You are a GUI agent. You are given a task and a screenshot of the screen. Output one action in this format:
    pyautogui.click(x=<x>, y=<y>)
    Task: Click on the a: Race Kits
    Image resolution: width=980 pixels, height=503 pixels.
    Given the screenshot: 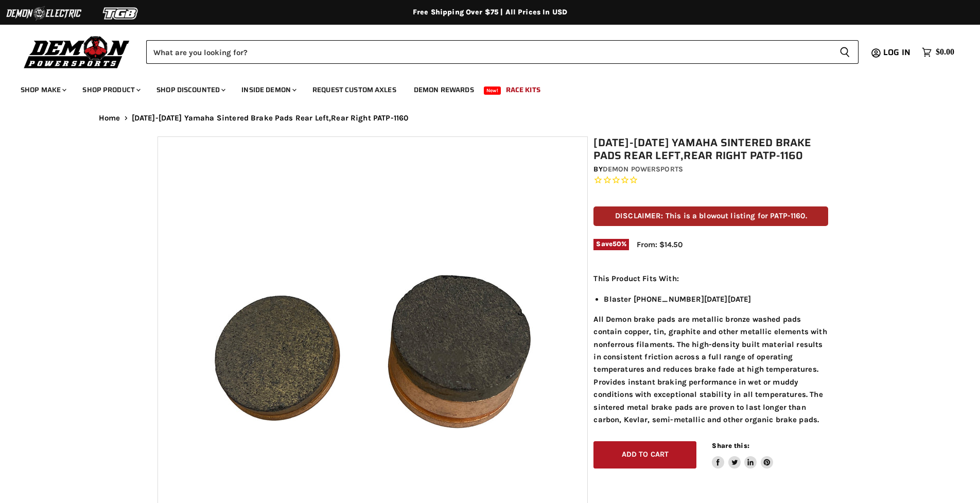 What is the action you would take?
    pyautogui.click(x=523, y=89)
    